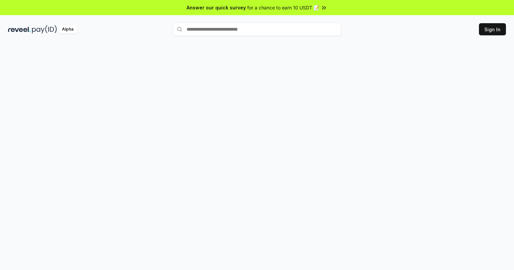  Describe the element at coordinates (44, 29) in the screenshot. I see `img: pay_id` at that location.